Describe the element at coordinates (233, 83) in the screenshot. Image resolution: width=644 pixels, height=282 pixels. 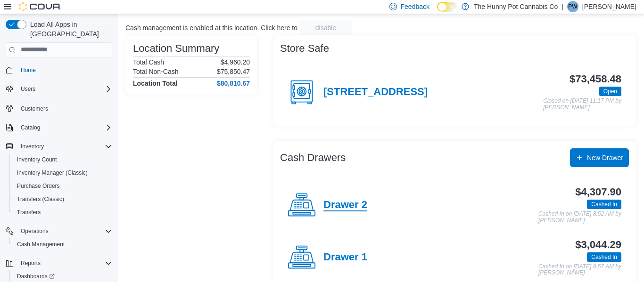
I see `h4: $80,810.67` at that location.